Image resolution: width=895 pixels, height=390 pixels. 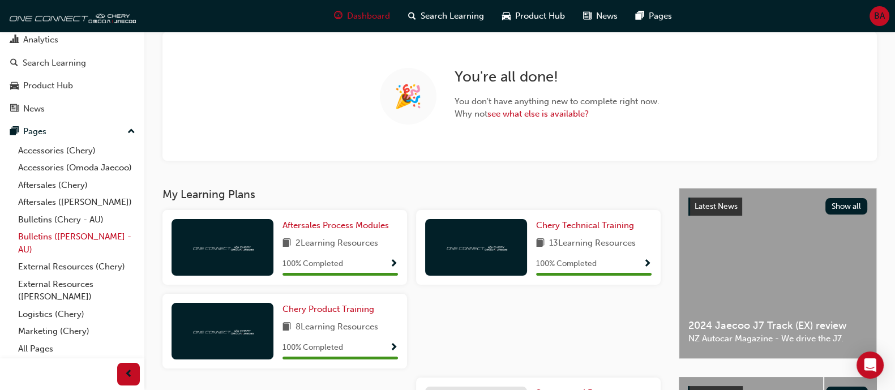 What do you see at coordinates (338, 225) in the screenshot?
I see `a: Aftersales Process Modules` at bounding box center [338, 225].